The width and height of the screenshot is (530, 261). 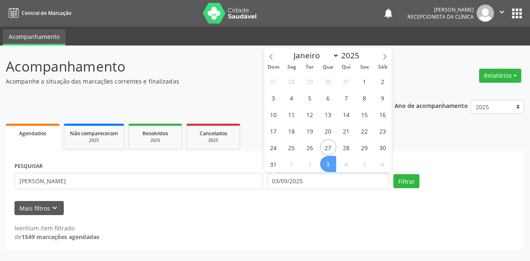 What do you see at coordinates (364, 164) in the screenshot?
I see `span: Setembro 5, 2025` at bounding box center [364, 164].